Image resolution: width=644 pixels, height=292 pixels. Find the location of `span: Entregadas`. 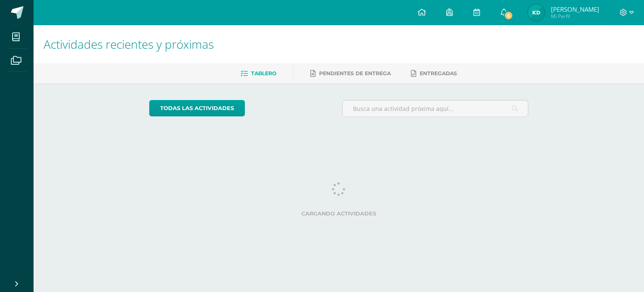

span: Entregadas is located at coordinates (438, 73).